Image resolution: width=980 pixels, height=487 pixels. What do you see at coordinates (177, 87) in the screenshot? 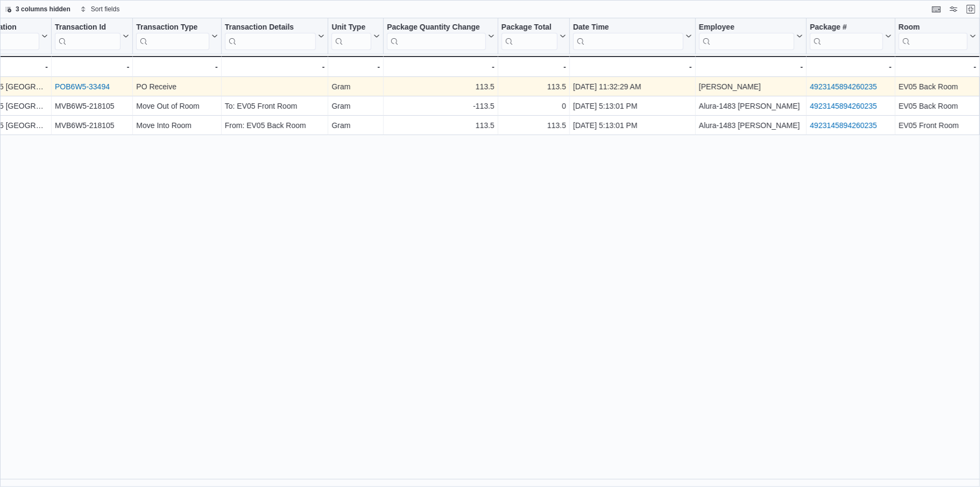
I see `div: PO Receive` at bounding box center [177, 87].